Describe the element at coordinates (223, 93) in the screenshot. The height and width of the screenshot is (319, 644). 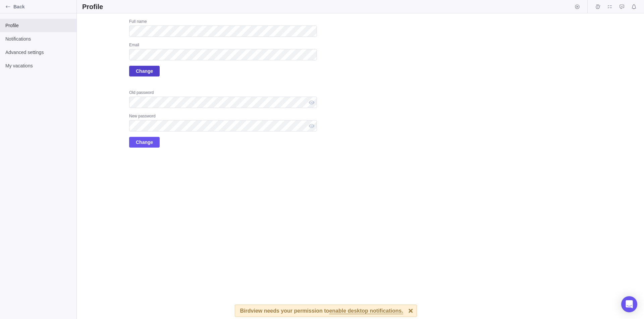
I see `div: Old password` at that location.